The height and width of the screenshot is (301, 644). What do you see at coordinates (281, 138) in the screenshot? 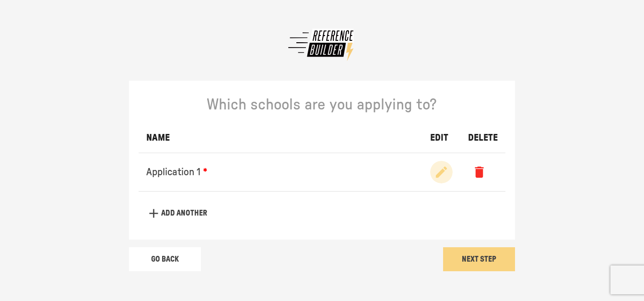
I see `th: NAME` at bounding box center [281, 138].